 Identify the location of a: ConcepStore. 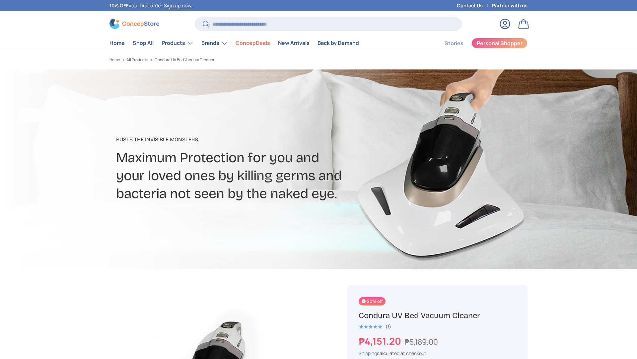
(134, 24).